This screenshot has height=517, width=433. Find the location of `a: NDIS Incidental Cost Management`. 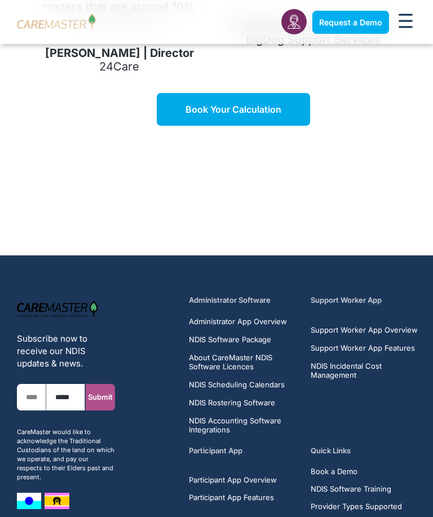

a: NDIS Incidental Cost Management is located at coordinates (366, 371).